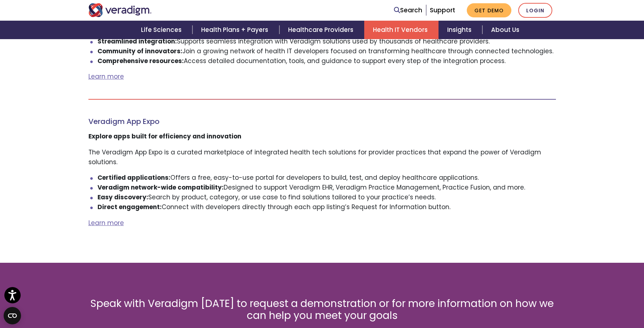 The height and width of the screenshot is (328, 644). Describe the element at coordinates (162, 29) in the screenshot. I see `a: Life Sciences` at that location.